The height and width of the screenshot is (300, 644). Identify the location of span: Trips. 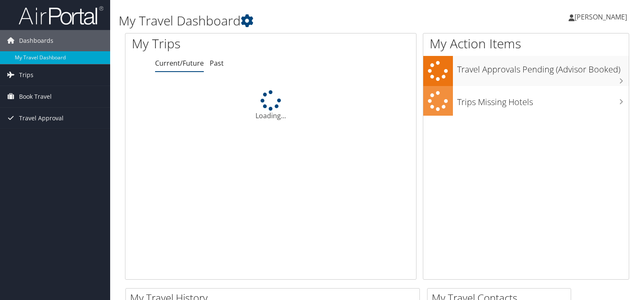
(26, 75).